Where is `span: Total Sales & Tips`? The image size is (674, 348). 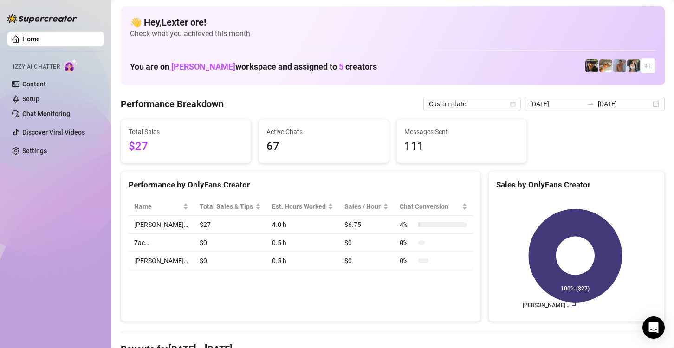
span: Total Sales & Tips is located at coordinates (226, 206).